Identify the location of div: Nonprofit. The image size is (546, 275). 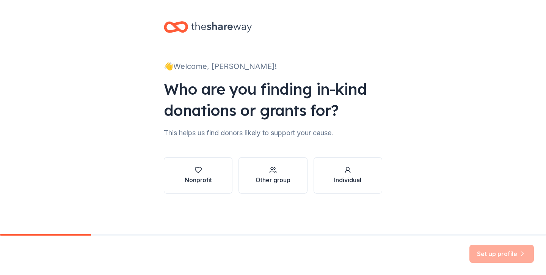
(198, 180).